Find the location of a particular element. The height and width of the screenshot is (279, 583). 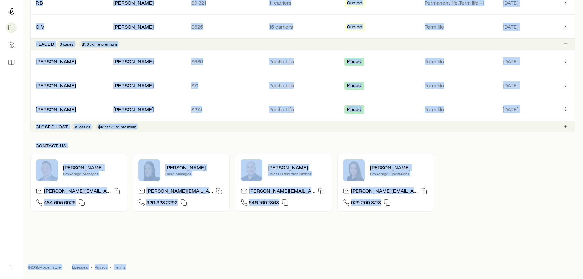

a: Terms is located at coordinates (120, 267).